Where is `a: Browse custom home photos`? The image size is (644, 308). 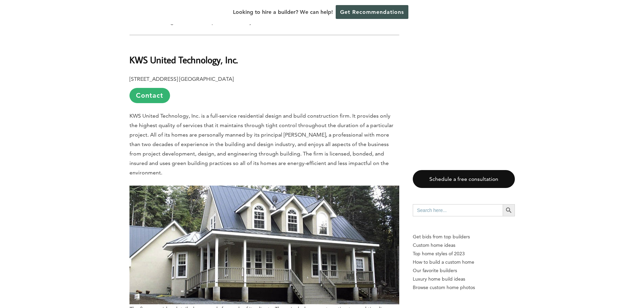 a: Browse custom home photos is located at coordinates (464, 288).